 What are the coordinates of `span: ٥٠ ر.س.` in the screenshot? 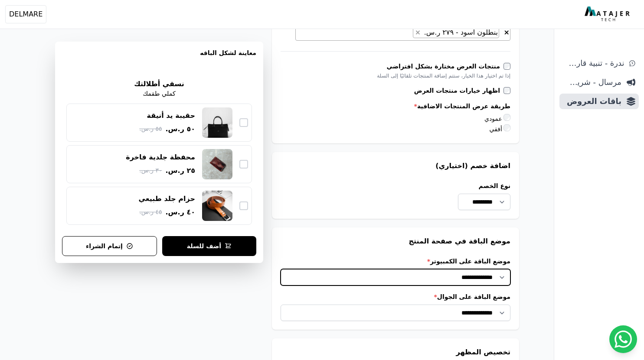 It's located at (180, 129).